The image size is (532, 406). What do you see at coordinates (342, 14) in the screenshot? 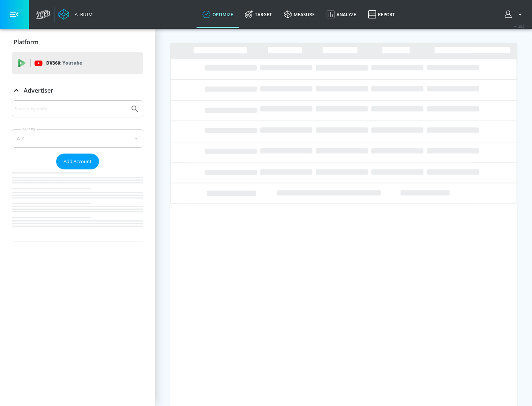
I see `a: Analyze` at bounding box center [342, 14].